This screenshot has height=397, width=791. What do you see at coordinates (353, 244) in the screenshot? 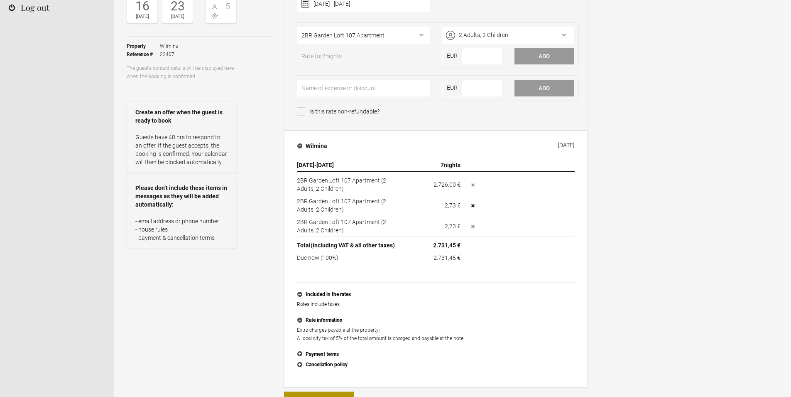
I see `th: Total` at bounding box center [353, 244].